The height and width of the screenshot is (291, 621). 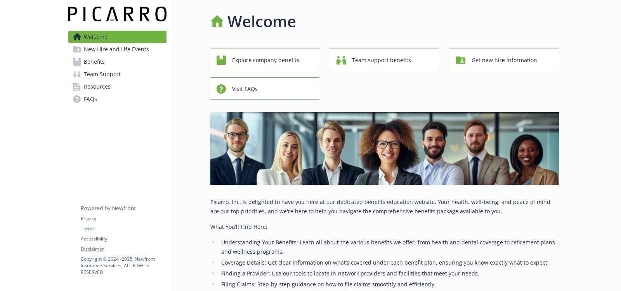 I want to click on li: Coverage Details: Get clear information on what’s covered under each benefit plan, ensuring you k..., so click(x=389, y=262).